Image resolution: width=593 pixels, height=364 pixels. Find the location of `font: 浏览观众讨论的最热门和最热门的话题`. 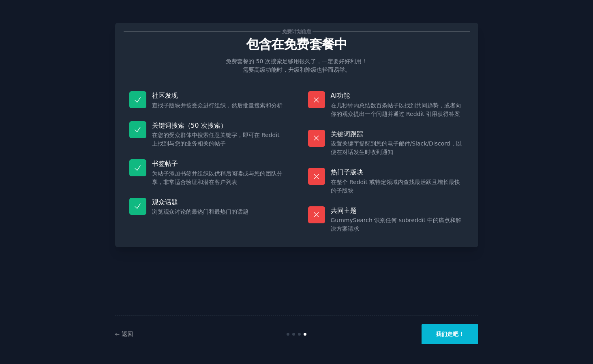

font: 浏览观众讨论的最热门和最热门的话题 is located at coordinates (200, 211).